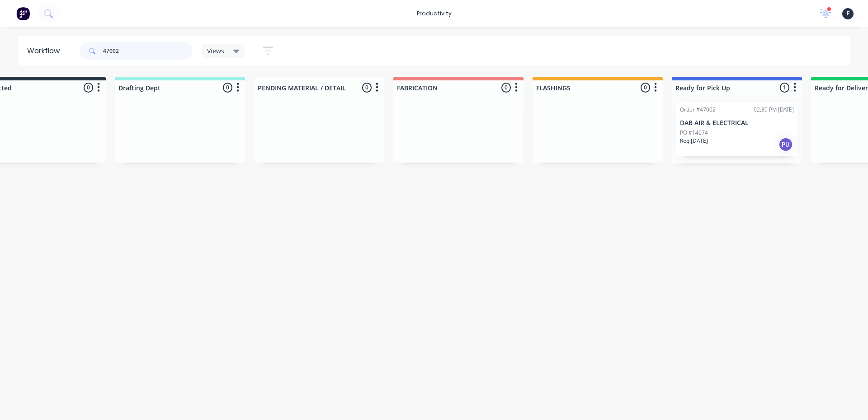 The height and width of the screenshot is (420, 868). What do you see at coordinates (694, 133) in the screenshot?
I see `p: PO #14674` at bounding box center [694, 133].